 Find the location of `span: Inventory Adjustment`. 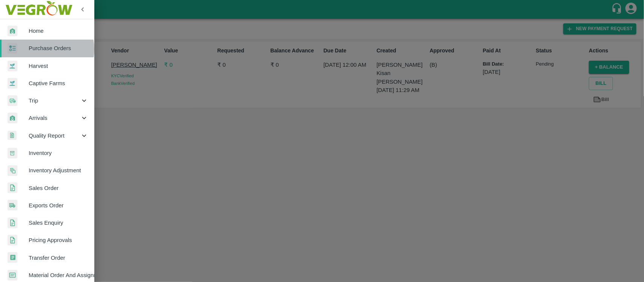

span: Inventory Adjustment is located at coordinates (58, 171).